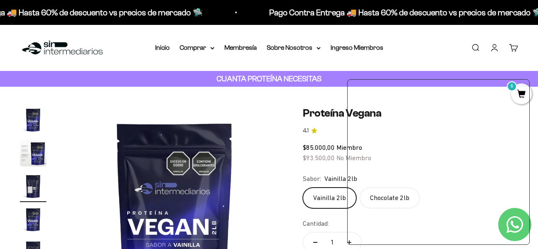 The image size is (538, 249). What do you see at coordinates (197, 48) in the screenshot?
I see `summary: Comprar` at bounding box center [197, 48].